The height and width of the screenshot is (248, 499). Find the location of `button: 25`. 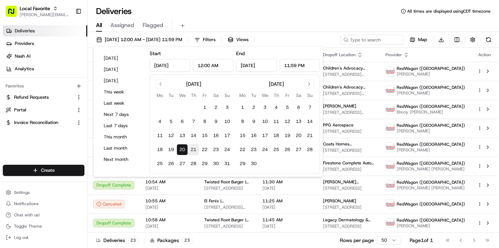

button: 25 is located at coordinates (160, 163).